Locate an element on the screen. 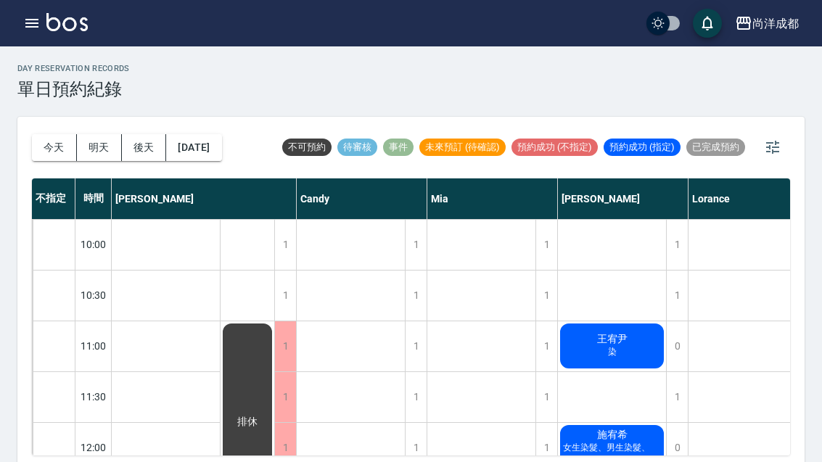  span: 待審核 is located at coordinates (357, 147).